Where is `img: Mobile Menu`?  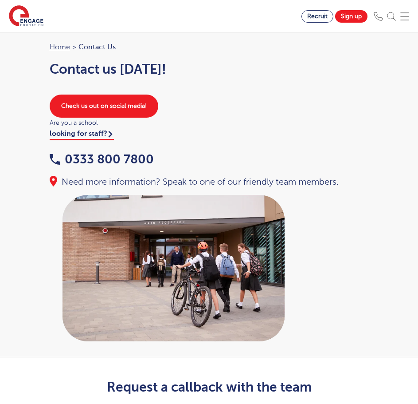
img: Mobile Menu is located at coordinates (405, 16).